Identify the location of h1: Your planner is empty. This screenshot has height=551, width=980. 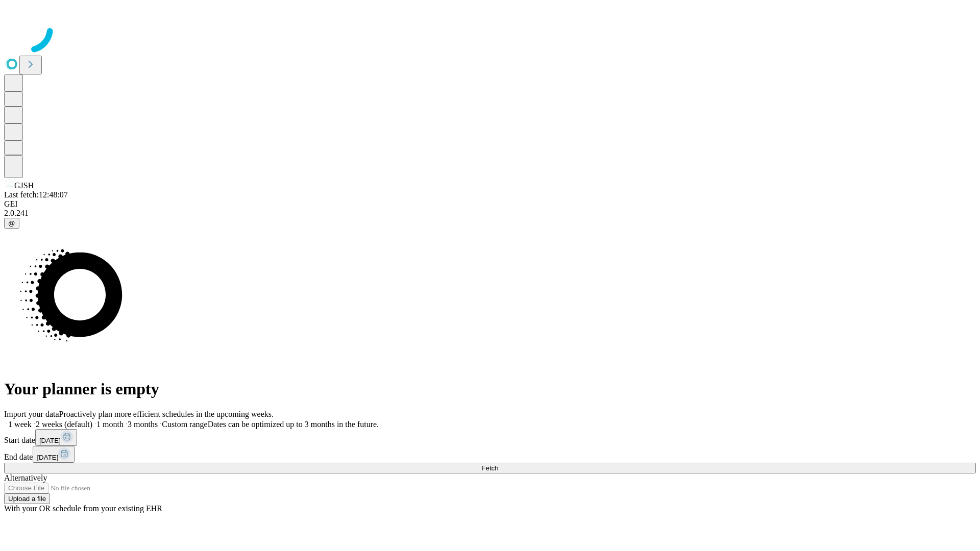
(490, 389).